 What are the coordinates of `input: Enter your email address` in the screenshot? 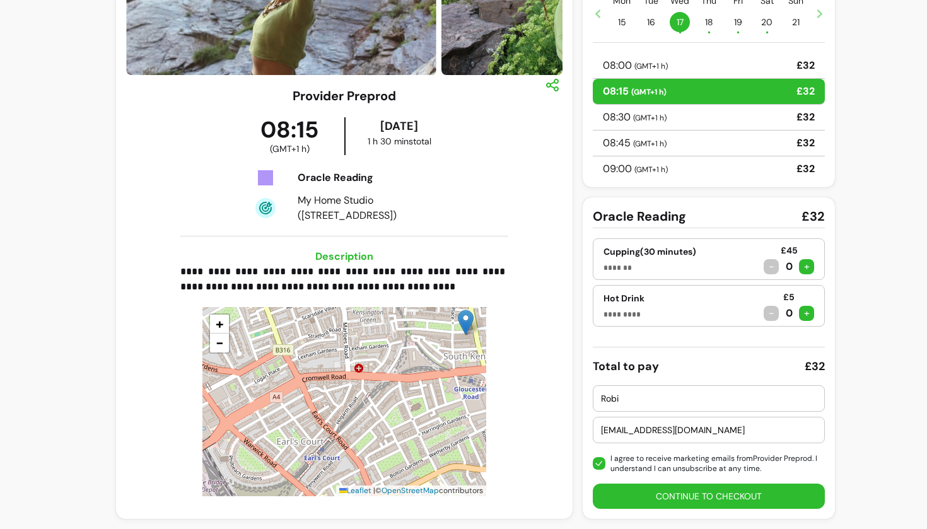 It's located at (709, 430).